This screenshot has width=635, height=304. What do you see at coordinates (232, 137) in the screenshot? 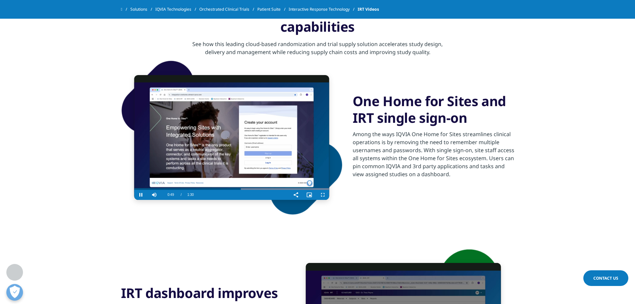
I see `img: shape-1.png` at bounding box center [232, 137].